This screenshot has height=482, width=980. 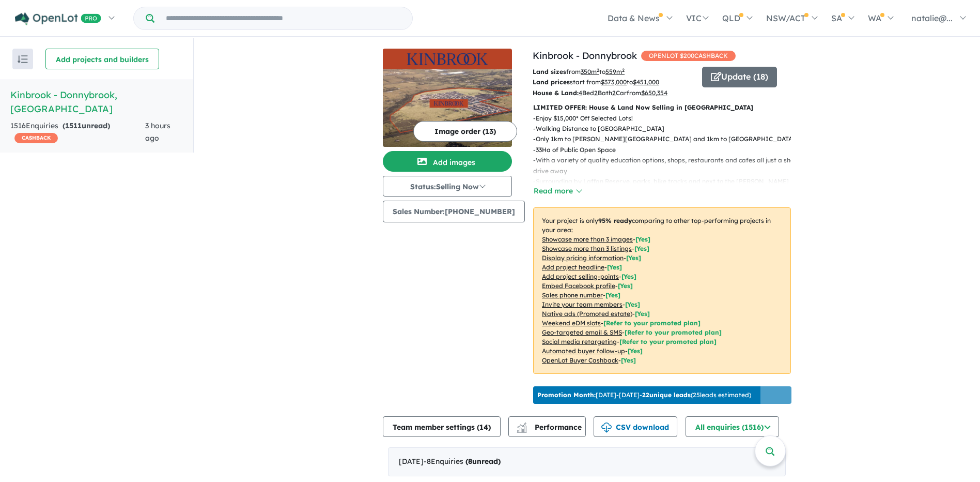 I want to click on b: Promotion Month:, so click(x=566, y=395).